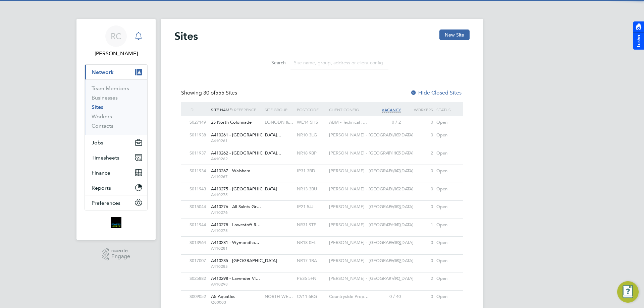 This screenshot has height=308, width=644. What do you see at coordinates (349, 296) in the screenshot?
I see `span: Countryside Prop…` at bounding box center [349, 296].